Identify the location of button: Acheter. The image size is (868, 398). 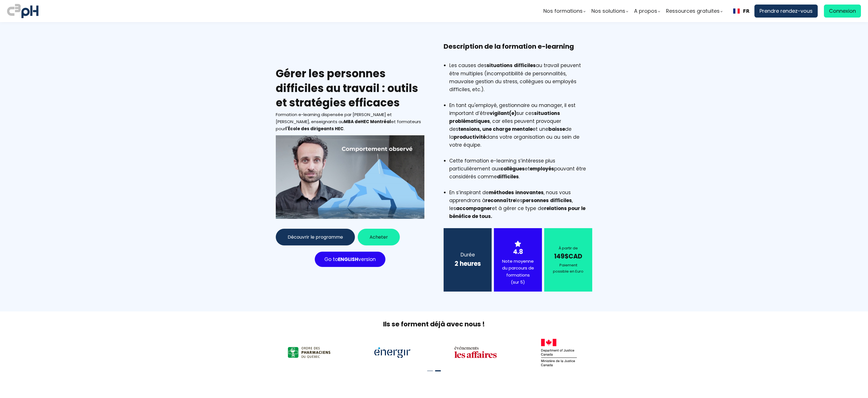
(379, 237).